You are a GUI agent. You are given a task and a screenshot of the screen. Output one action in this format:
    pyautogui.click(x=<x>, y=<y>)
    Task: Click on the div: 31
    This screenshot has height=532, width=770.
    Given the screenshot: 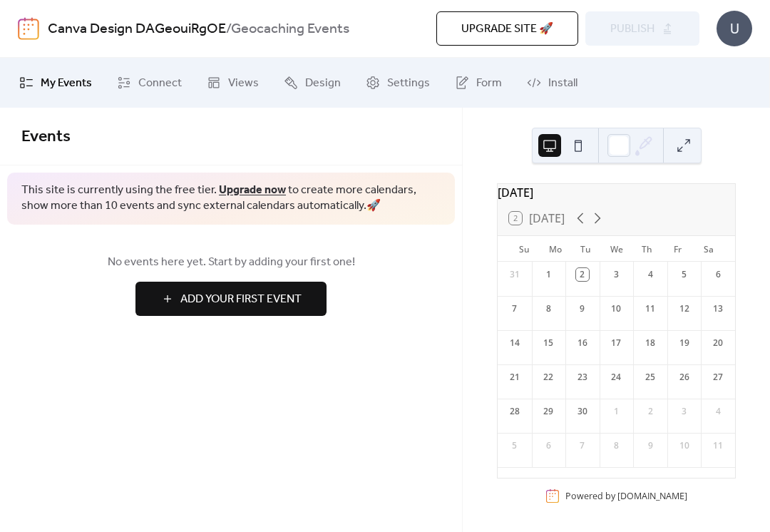 What is the action you would take?
    pyautogui.click(x=515, y=274)
    